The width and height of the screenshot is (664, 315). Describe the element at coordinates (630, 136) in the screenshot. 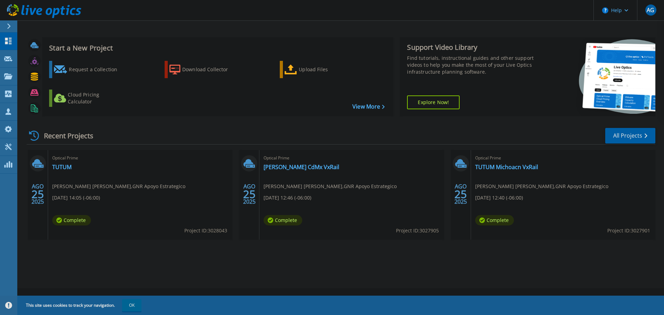

I see `a: All Projects` at that location.